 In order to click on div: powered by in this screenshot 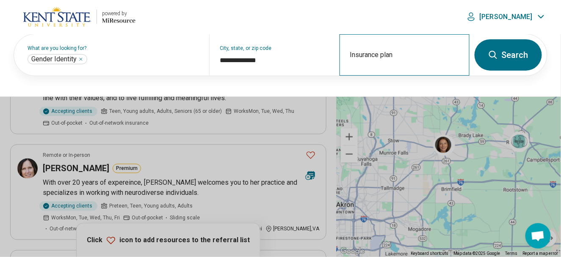, I will do `click(119, 14)`.